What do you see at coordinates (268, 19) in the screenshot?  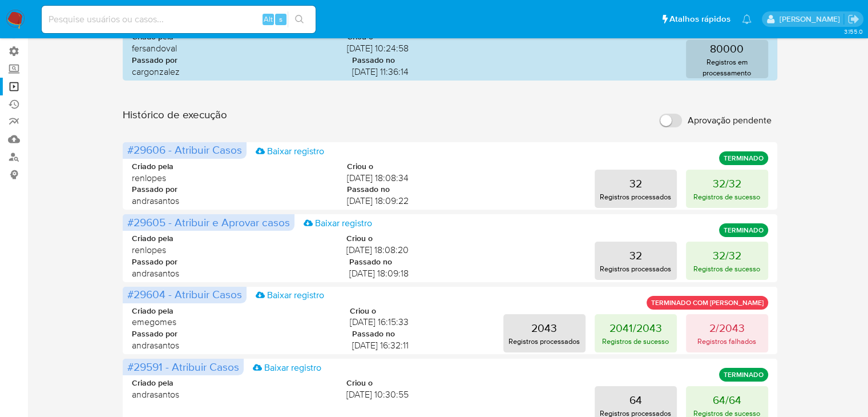 I see `span: Alt` at bounding box center [268, 19].